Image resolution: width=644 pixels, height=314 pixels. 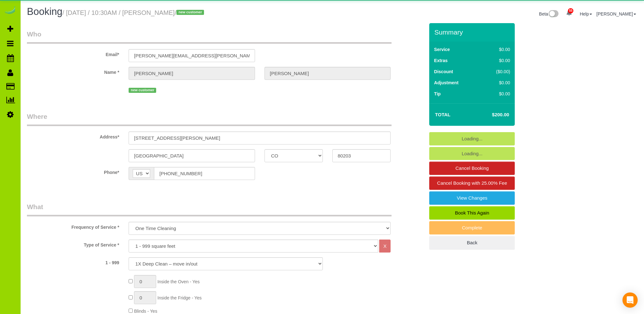 What do you see at coordinates (204, 173) in the screenshot?
I see `input: Phone*` at bounding box center [204, 173].